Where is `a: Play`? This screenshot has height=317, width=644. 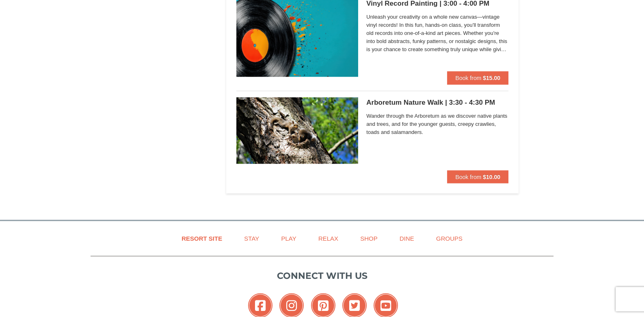
a: Play is located at coordinates (288, 239).